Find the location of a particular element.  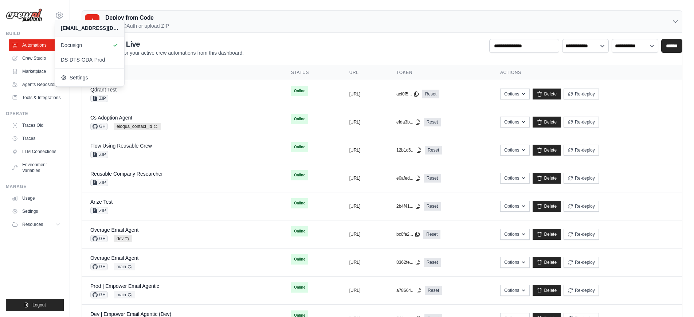

th: Crew is located at coordinates (182, 73).